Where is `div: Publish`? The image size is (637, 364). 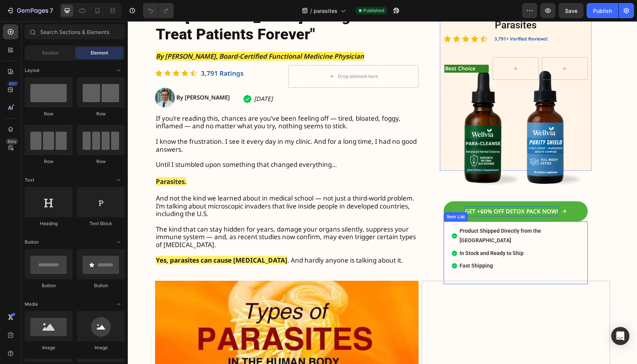
div: Publish is located at coordinates (602, 11).